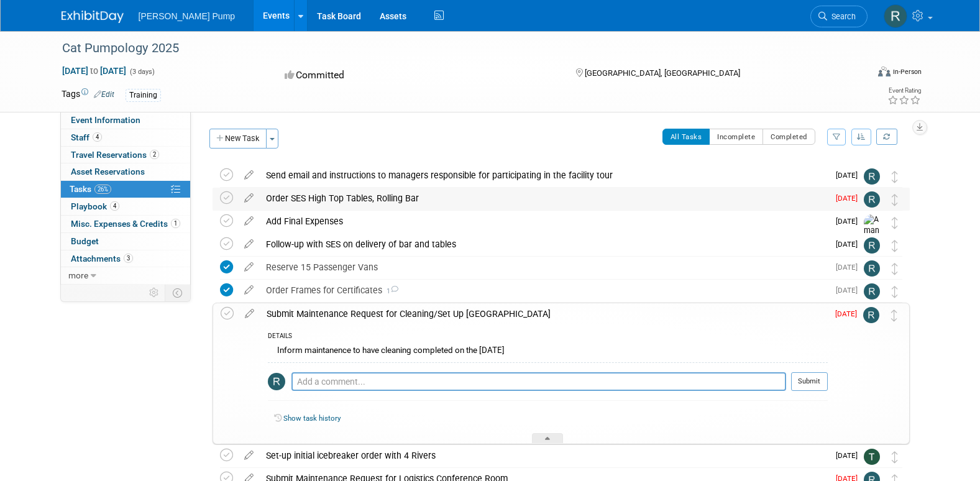 The image size is (980, 481). Describe the element at coordinates (106, 120) in the screenshot. I see `span: Event Information` at that location.